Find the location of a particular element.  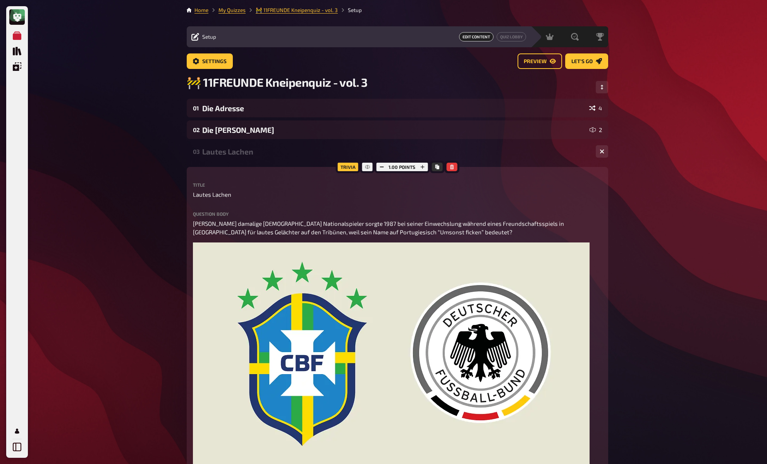

a: My Account is located at coordinates (17, 431).